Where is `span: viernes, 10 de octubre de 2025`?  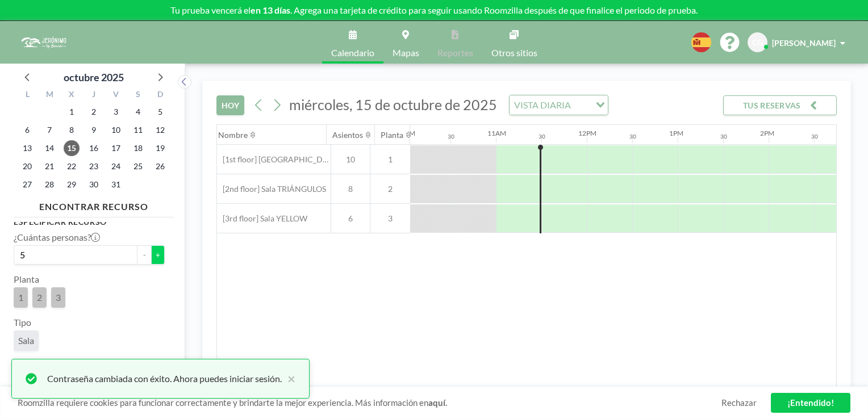 span: viernes, 10 de octubre de 2025 is located at coordinates (116, 130).